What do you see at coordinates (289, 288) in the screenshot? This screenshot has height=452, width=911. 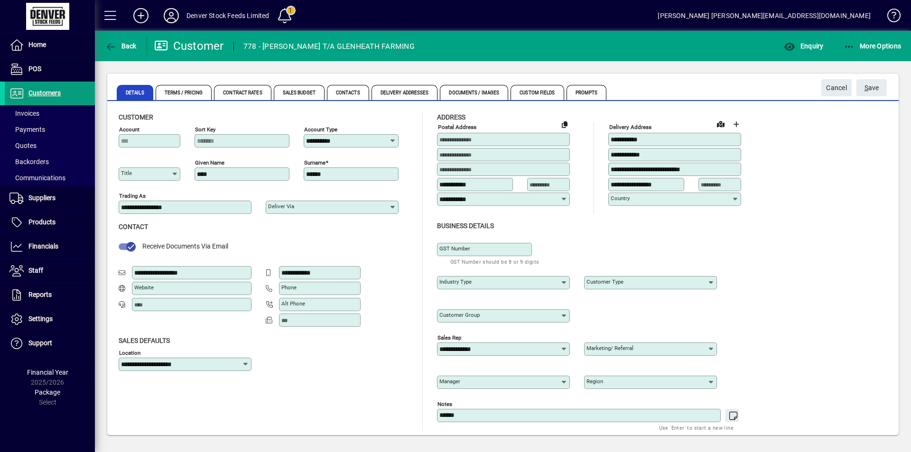 I see `mat-label: Phone` at bounding box center [289, 288].